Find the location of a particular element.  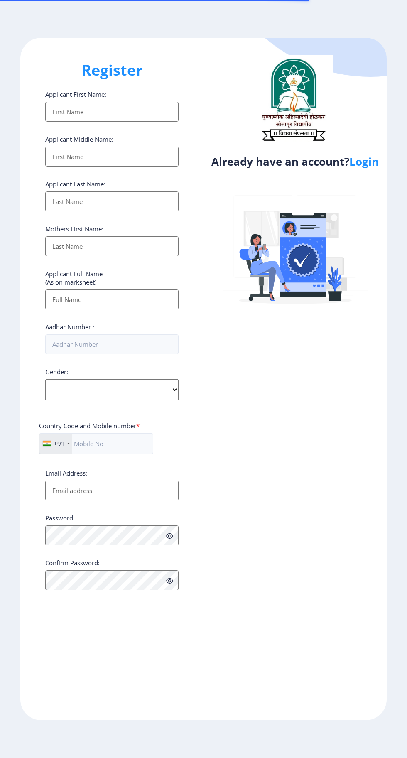

input: Email address is located at coordinates (112, 491).